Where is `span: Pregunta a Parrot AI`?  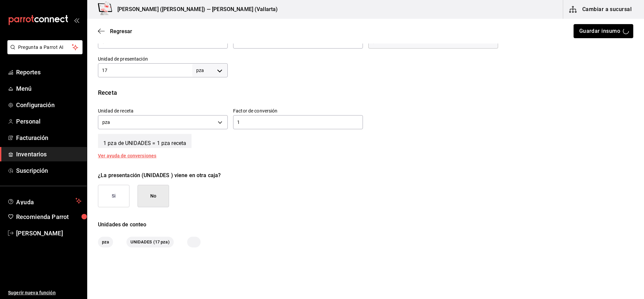 span: Pregunta a Parrot AI is located at coordinates (45, 47).